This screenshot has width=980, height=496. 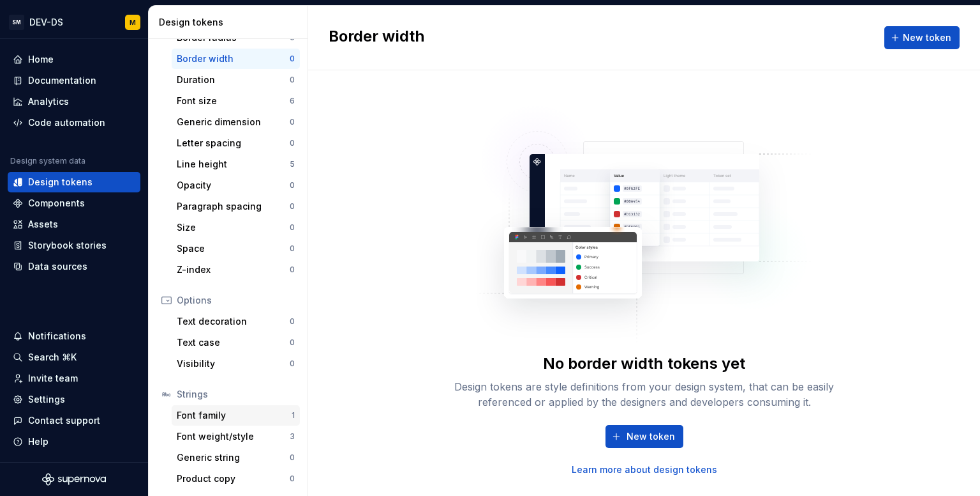 I want to click on div: Data sources, so click(x=57, y=267).